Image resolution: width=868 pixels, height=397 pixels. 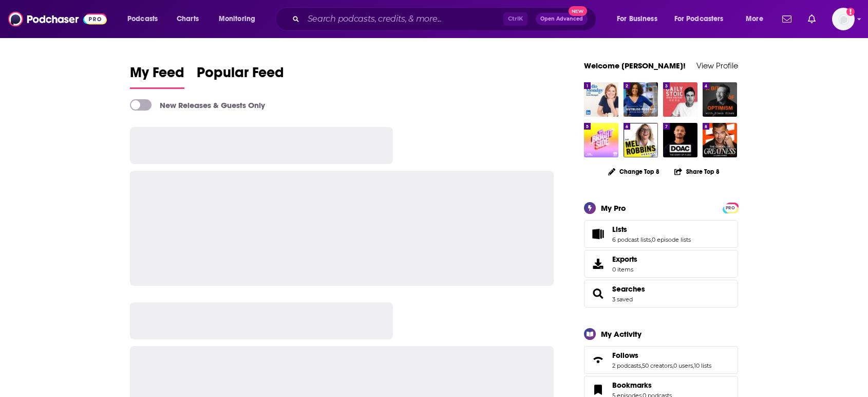 I want to click on img: The Bright Side, so click(x=601, y=140).